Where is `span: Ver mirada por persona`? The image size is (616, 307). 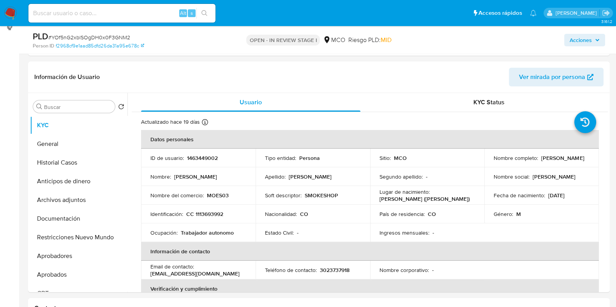
span: Ver mirada por persona is located at coordinates (552, 77).